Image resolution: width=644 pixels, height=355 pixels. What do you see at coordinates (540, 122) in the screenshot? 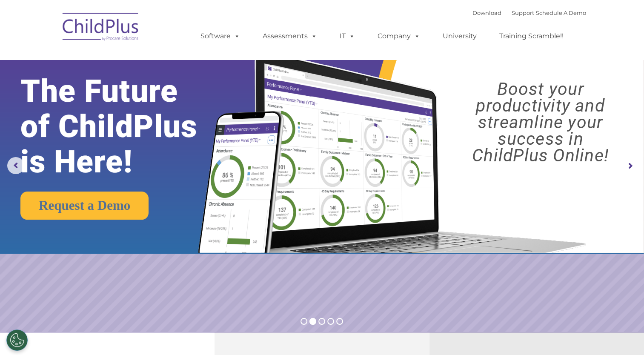
I see `rs-layer: Boost your productivity and streamline your success in ChildPlus Online!` at bounding box center [540, 122].